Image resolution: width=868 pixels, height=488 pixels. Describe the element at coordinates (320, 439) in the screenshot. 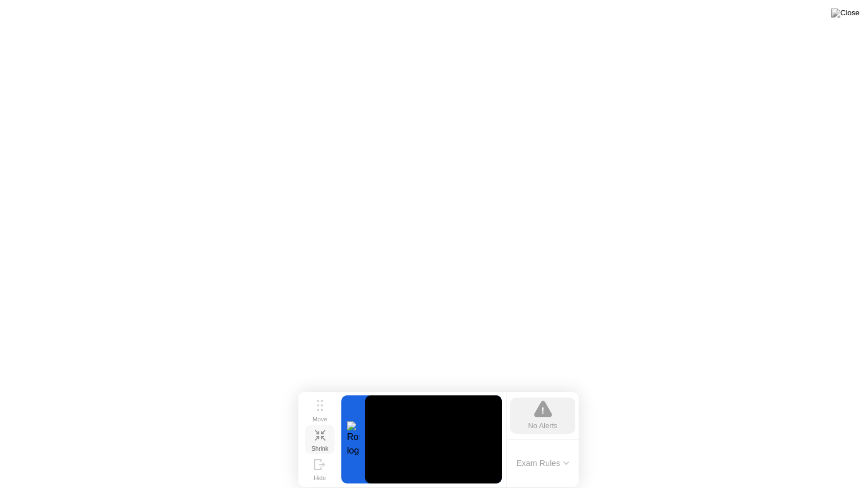

I see `button: Shrink` at that location.